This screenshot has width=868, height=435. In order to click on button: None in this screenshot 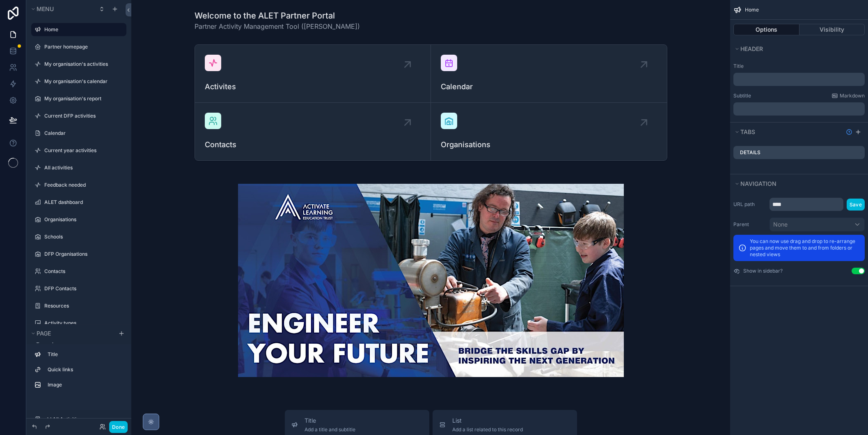, I will do `click(817, 224)`.